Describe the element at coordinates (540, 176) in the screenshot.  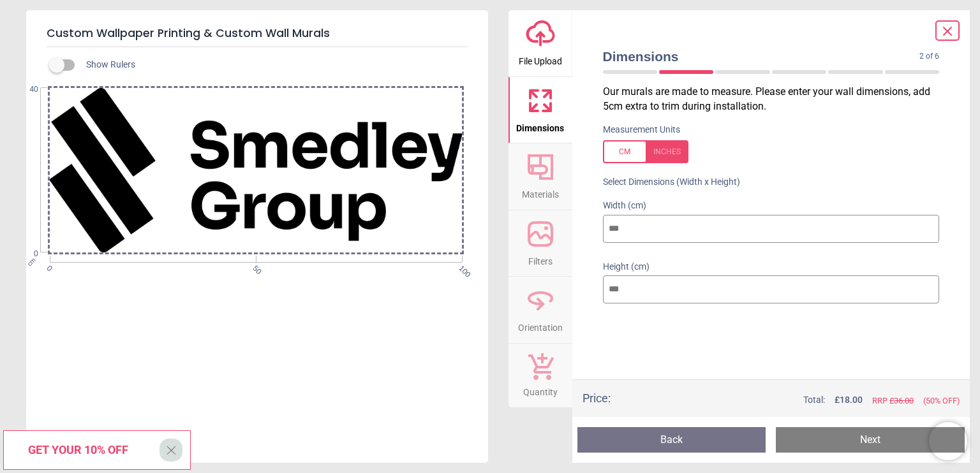
I see `button: Materials` at that location.